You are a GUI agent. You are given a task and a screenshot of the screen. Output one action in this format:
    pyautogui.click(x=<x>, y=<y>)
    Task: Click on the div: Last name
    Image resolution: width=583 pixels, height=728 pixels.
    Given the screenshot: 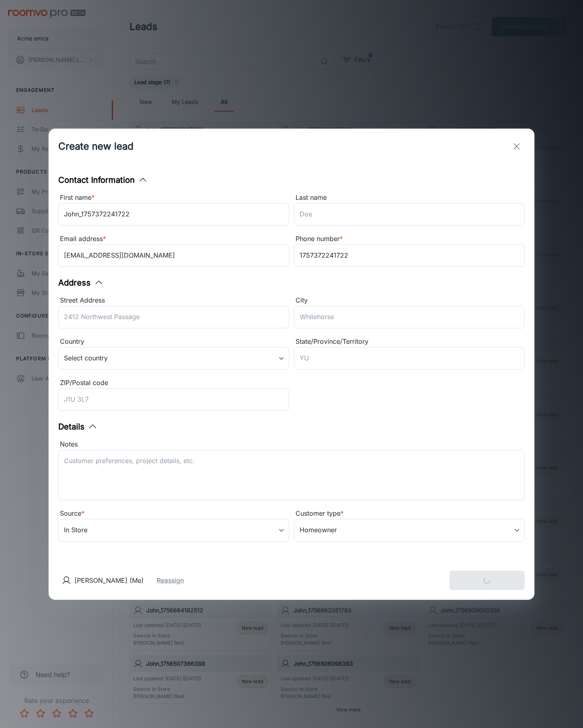 What is the action you would take?
    pyautogui.click(x=409, y=198)
    